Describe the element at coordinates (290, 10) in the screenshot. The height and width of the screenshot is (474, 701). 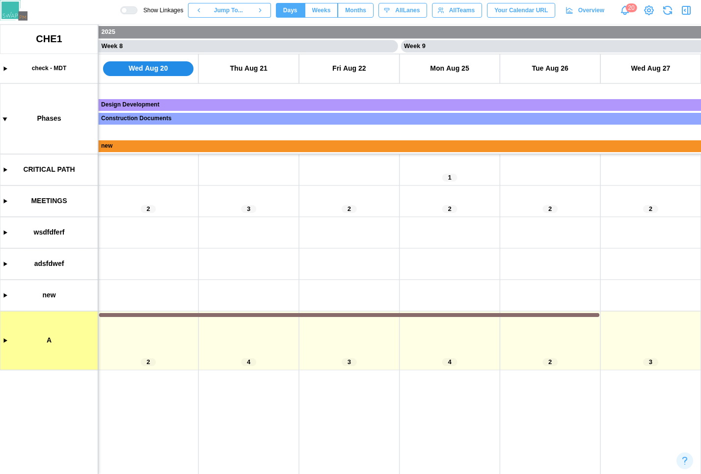
I see `button: Days` at that location.